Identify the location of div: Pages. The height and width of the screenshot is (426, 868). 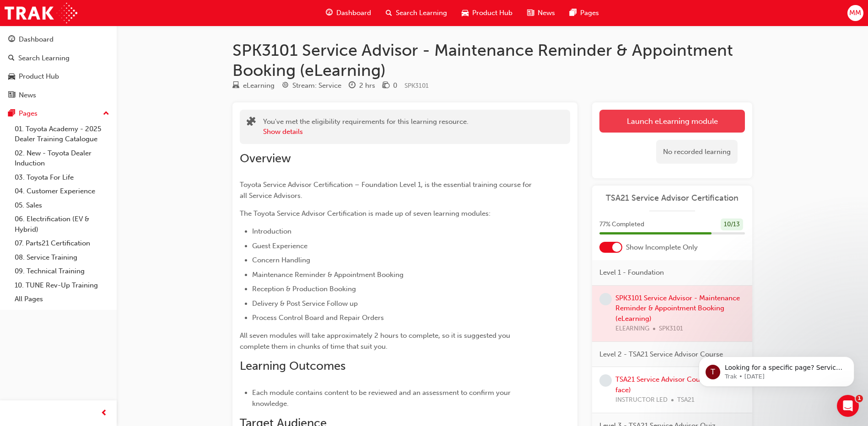
(28, 113).